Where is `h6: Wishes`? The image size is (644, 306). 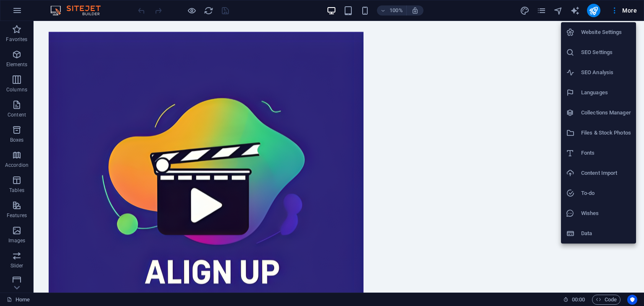
h6: Wishes is located at coordinates (606, 214).